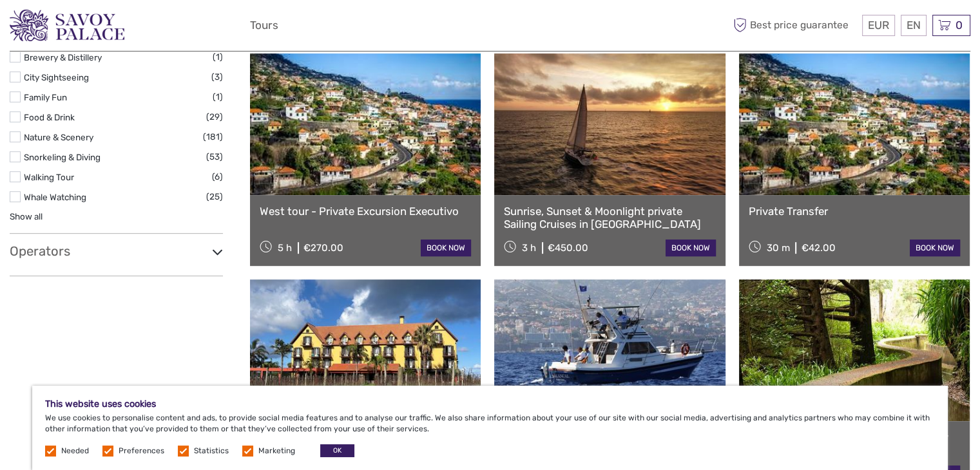  What do you see at coordinates (156, 28) in the screenshot?
I see `button: Open LiveChat chat widget` at bounding box center [156, 28].